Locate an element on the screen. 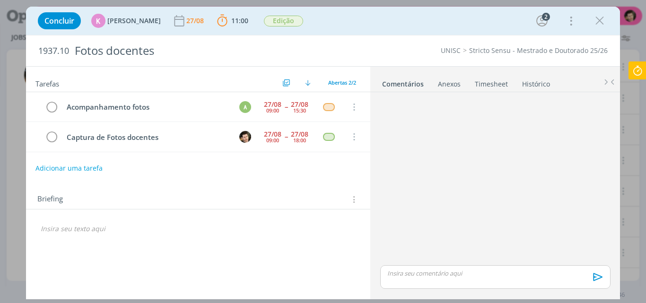 The image size is (646, 303). span: Edição is located at coordinates (283, 21).